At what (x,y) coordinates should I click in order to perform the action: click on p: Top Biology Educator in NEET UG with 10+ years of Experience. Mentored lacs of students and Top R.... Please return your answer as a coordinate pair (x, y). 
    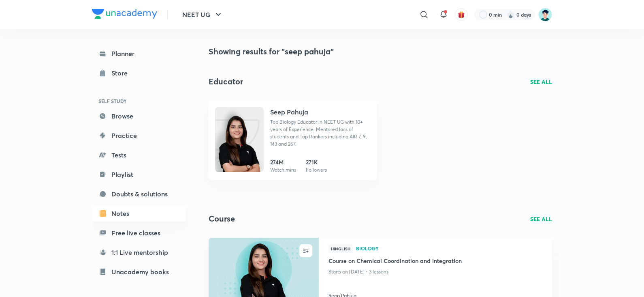
    Looking at the image, I should click on (320, 133).